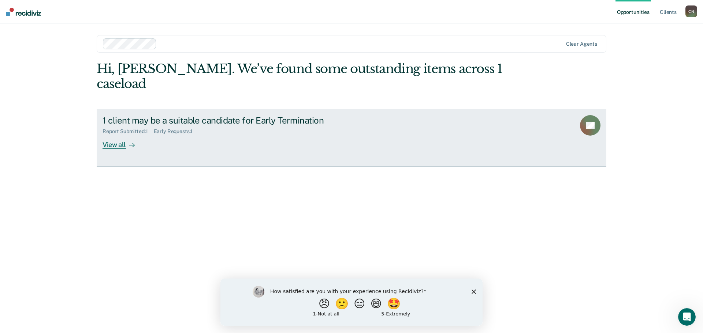 The width and height of the screenshot is (703, 333). I want to click on div: Clear agents, so click(581, 44).